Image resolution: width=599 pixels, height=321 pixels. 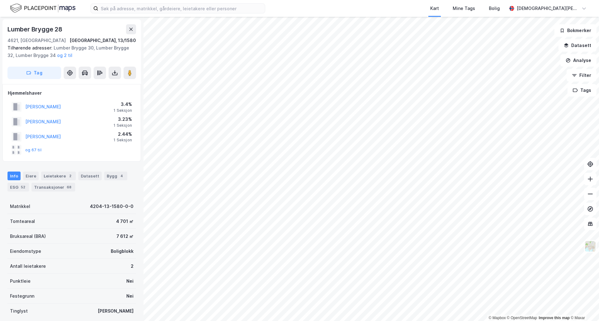 I want to click on div: 52, so click(x=23, y=187).